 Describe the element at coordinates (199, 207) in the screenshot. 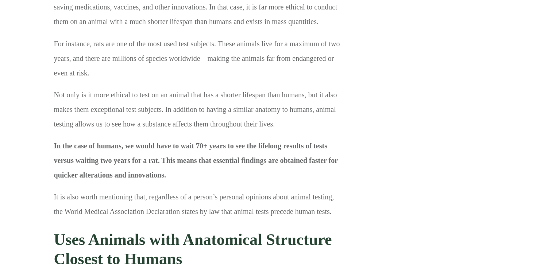

I see `p: It is also worth mentioning that, regardless of a person’s personal opinions about animal testing...` at that location.